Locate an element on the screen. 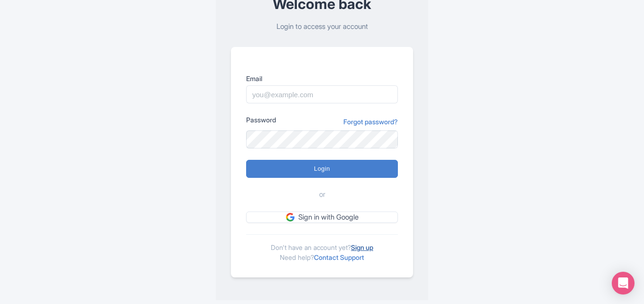 The image size is (644, 304). label: Email is located at coordinates (322, 78).